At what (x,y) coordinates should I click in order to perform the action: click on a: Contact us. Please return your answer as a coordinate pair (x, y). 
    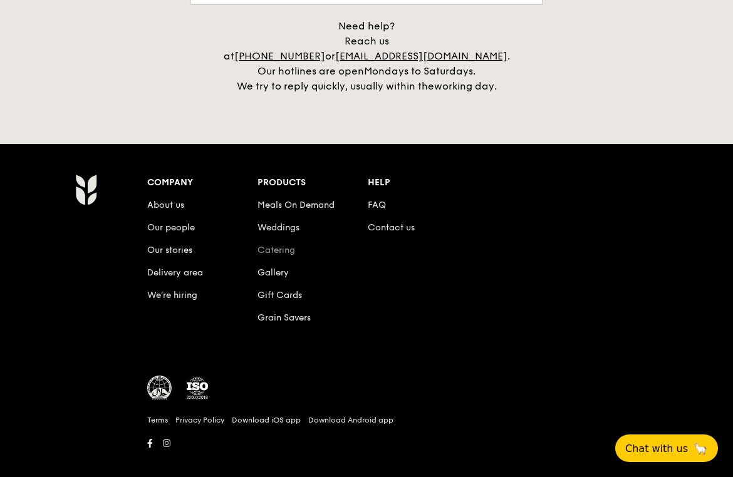
    Looking at the image, I should click on (391, 227).